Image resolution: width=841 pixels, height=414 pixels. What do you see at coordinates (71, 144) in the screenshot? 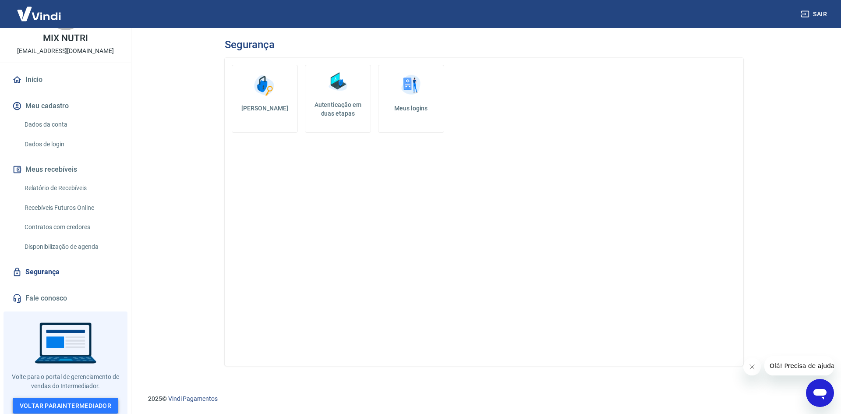
I see `a: Dados de login` at bounding box center [71, 144].